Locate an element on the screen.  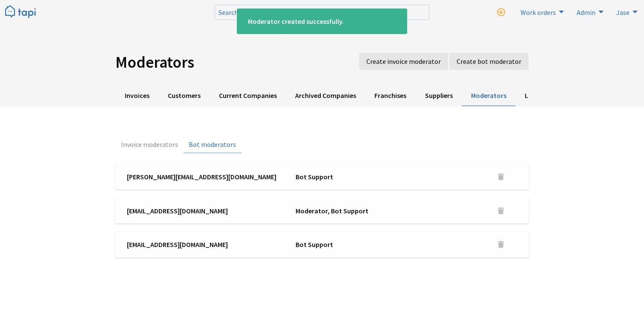
span: Work orders is located at coordinates (538, 12).